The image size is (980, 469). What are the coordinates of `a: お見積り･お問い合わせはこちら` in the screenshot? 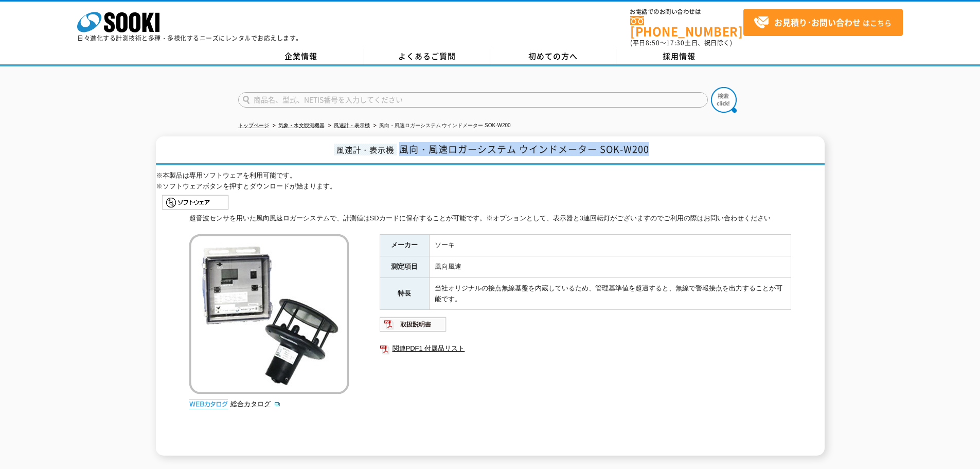 It's located at (823, 22).